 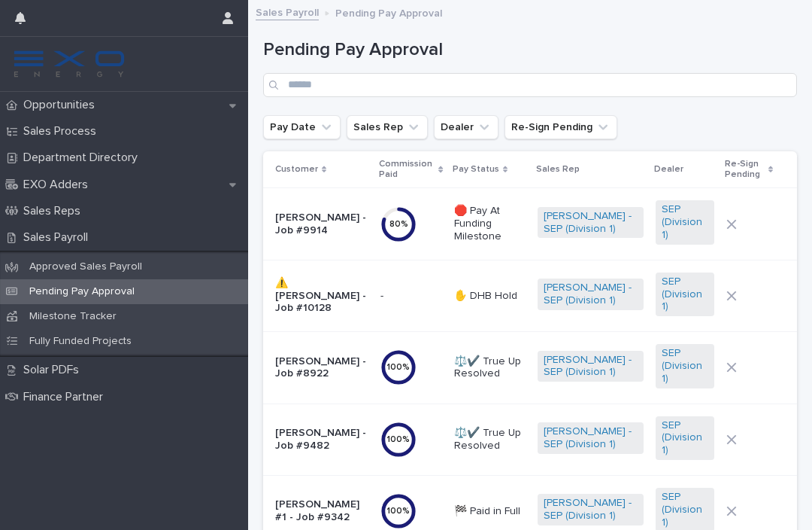 I want to click on p: Milestone Tracker, so click(x=73, y=316).